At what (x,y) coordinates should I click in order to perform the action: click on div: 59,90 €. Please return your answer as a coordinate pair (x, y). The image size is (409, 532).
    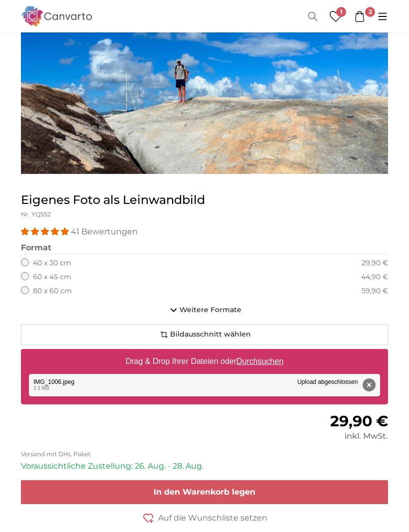
    Looking at the image, I should click on (375, 292).